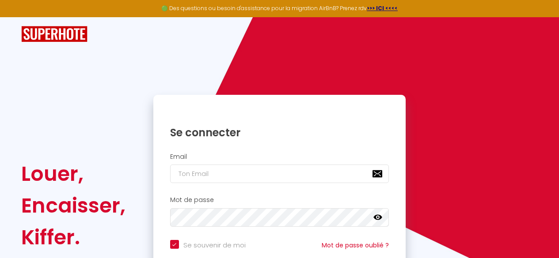  What do you see at coordinates (73, 206) in the screenshot?
I see `div: Encaisser,` at bounding box center [73, 206].